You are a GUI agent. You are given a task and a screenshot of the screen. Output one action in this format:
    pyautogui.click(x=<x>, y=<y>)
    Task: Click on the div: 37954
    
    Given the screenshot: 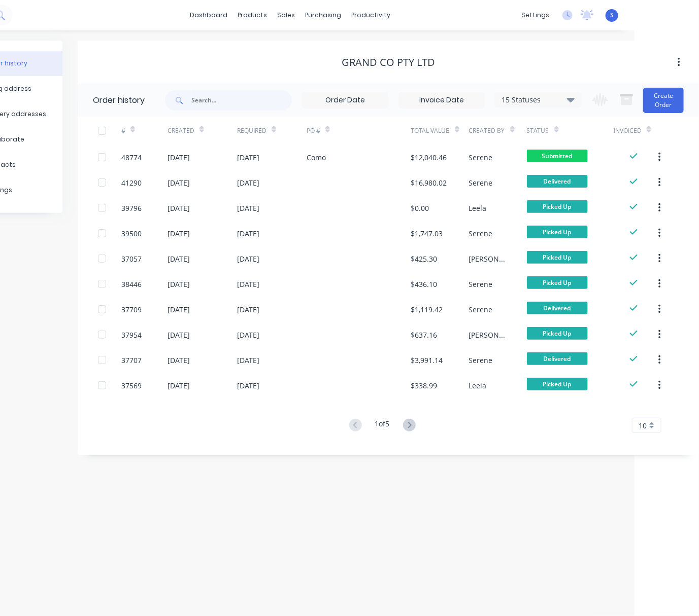 What is the action you would take?
    pyautogui.click(x=131, y=334)
    